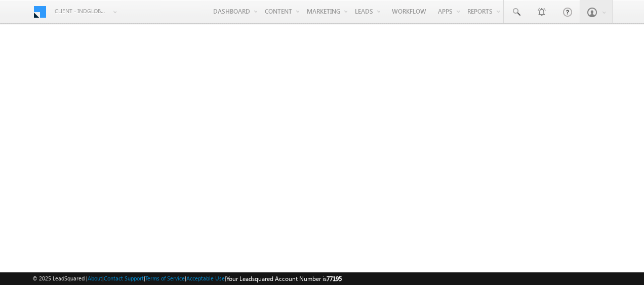 This screenshot has height=285, width=644. What do you see at coordinates (284, 278) in the screenshot?
I see `span: Your Leadsquared Account Number is` at bounding box center [284, 278].